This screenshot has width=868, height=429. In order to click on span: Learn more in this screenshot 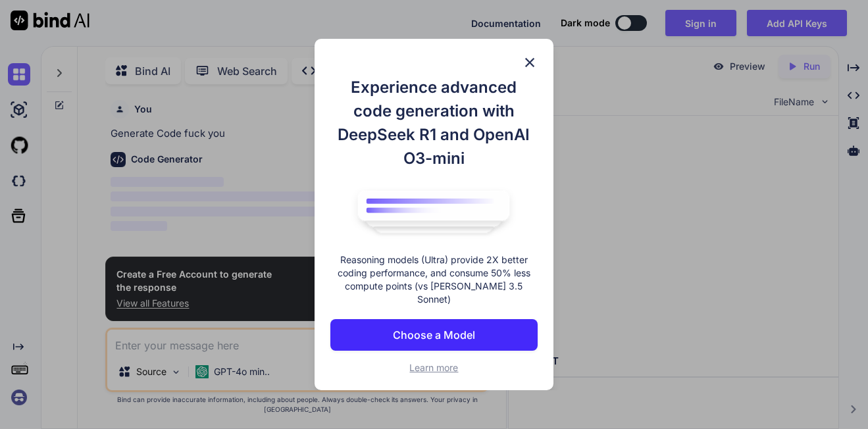, I will do `click(434, 367)`.